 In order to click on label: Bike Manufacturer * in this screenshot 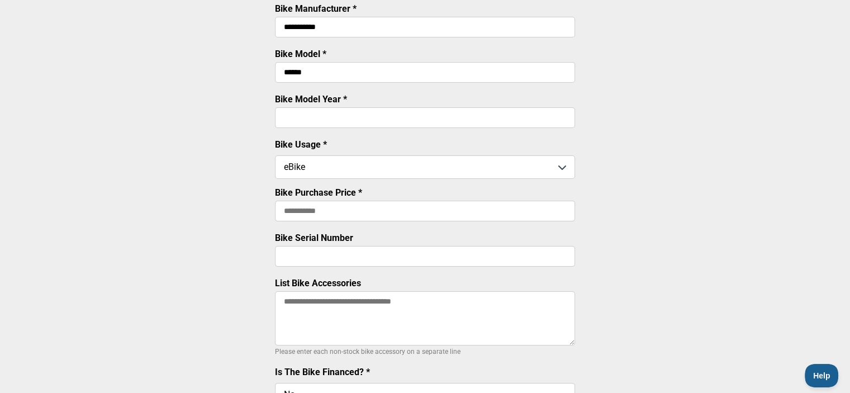, I will do `click(316, 8)`.